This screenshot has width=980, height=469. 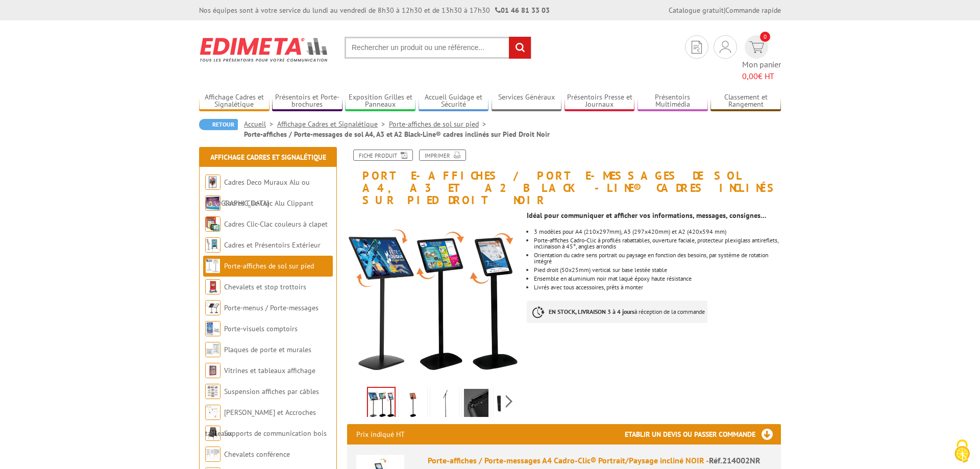 What do you see at coordinates (762, 59) in the screenshot?
I see `a: devis rapide 0 Mon panier 0,00€ HT` at bounding box center [762, 59].